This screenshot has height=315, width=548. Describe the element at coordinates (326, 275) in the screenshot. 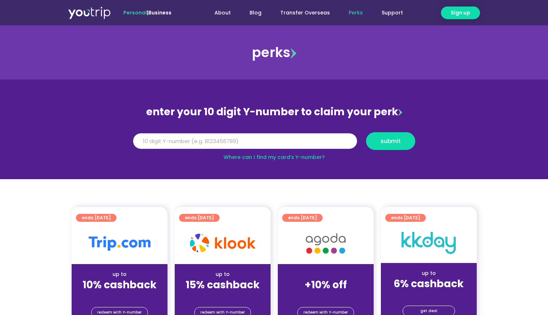

I see `span: up to` at that location.